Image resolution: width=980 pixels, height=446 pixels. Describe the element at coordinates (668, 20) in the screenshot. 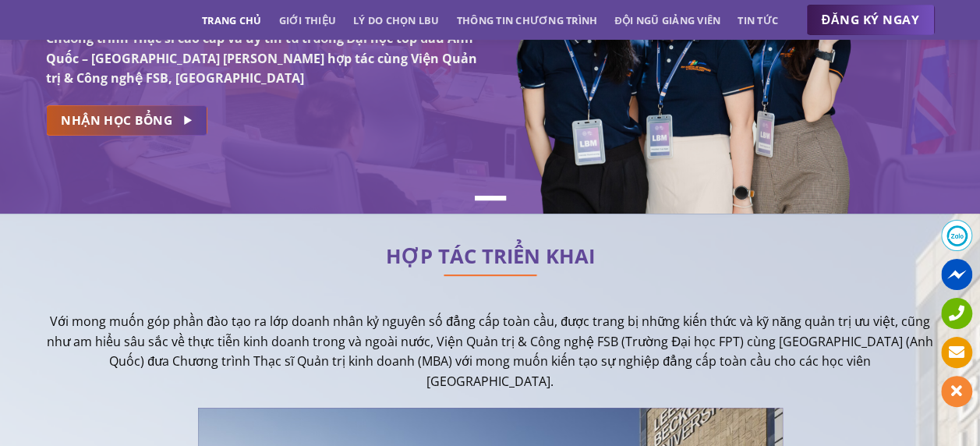

I see `a: Đội ngũ giảng viên` at that location.